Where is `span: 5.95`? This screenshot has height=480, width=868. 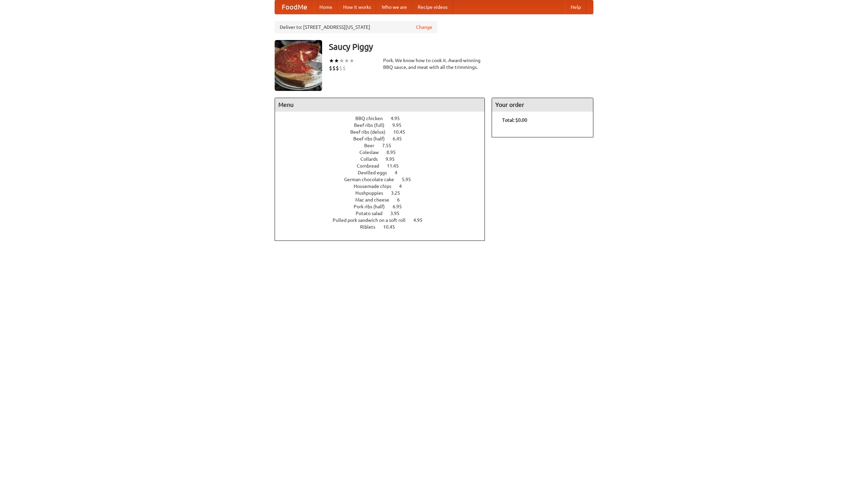 span: 5.95 is located at coordinates (409, 179).